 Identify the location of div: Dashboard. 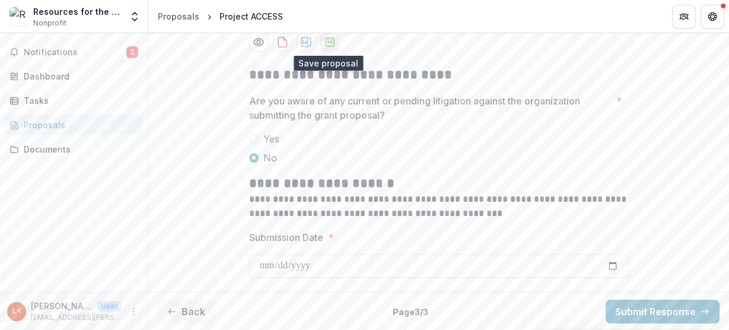
(78, 76).